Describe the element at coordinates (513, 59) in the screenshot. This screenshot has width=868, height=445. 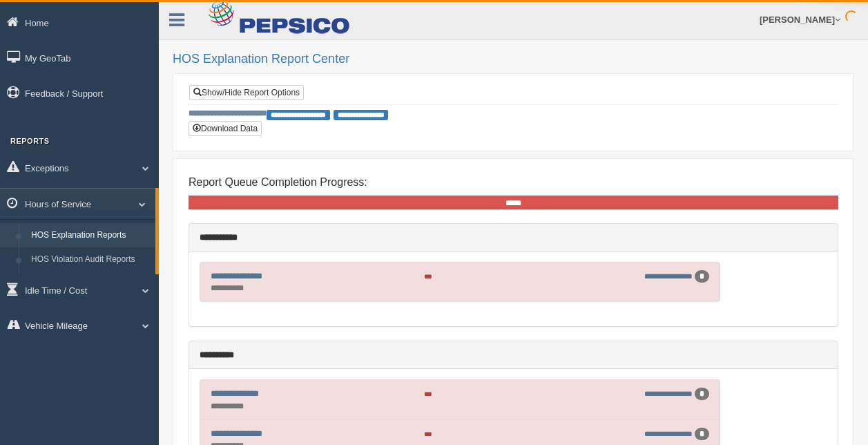
I see `h2: HOS Explanation Report Center` at that location.